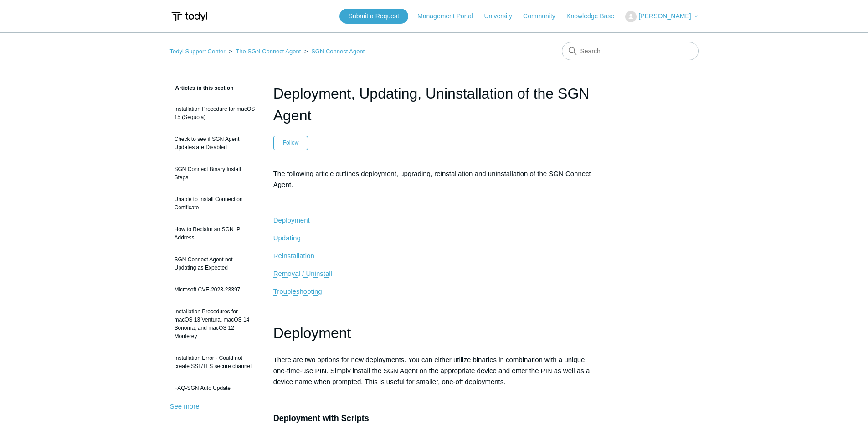 This screenshot has height=431, width=868. Describe the element at coordinates (198, 51) in the screenshot. I see `a: Todyl Support Center` at that location.